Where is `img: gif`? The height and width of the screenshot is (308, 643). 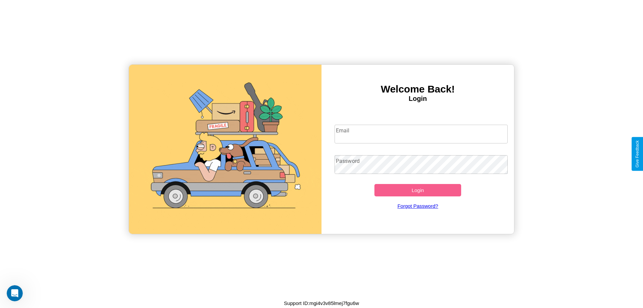 img: gif is located at coordinates (225, 149).